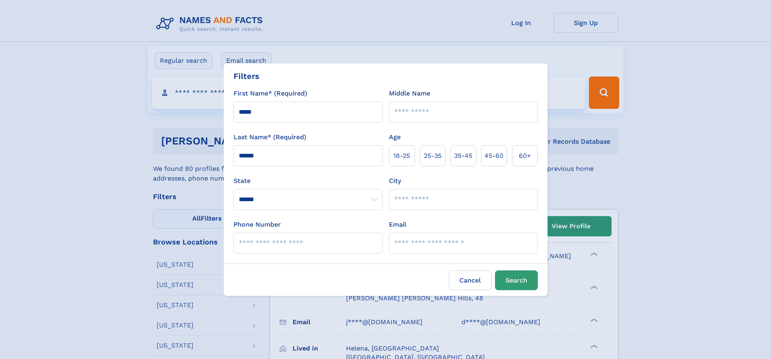 The width and height of the screenshot is (771, 359). What do you see at coordinates (402, 156) in the screenshot?
I see `span: 18‑25` at bounding box center [402, 156].